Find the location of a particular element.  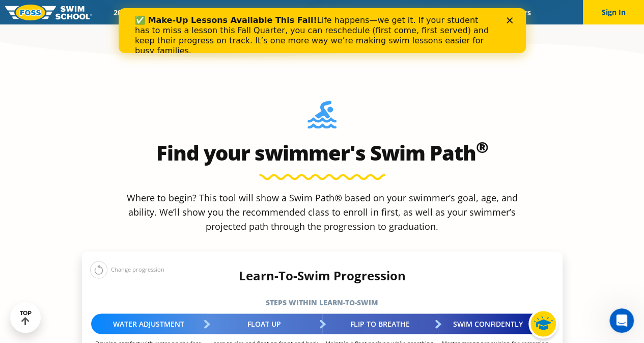

a: 2025 Calendar is located at coordinates (136, 12).